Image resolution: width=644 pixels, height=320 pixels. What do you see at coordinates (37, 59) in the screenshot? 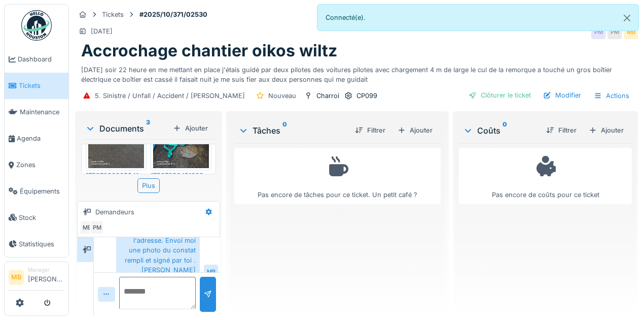
I see `a: Dashboard` at bounding box center [37, 59].